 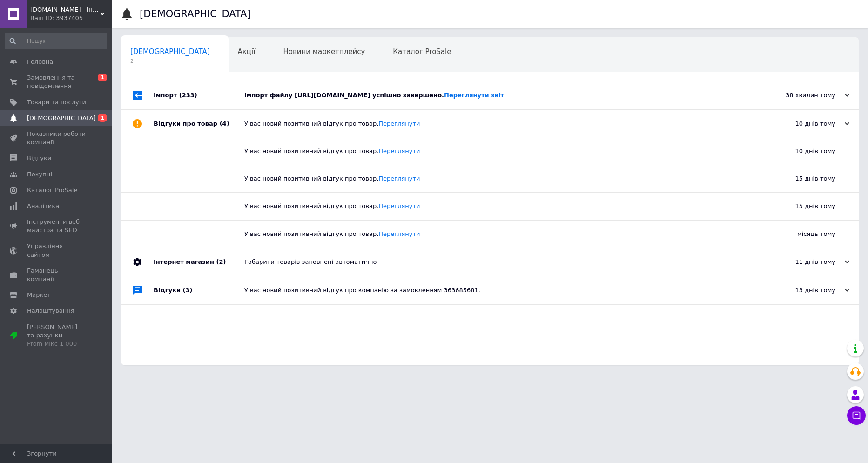 I want to click on span: Управління сайтом, so click(x=56, y=251).